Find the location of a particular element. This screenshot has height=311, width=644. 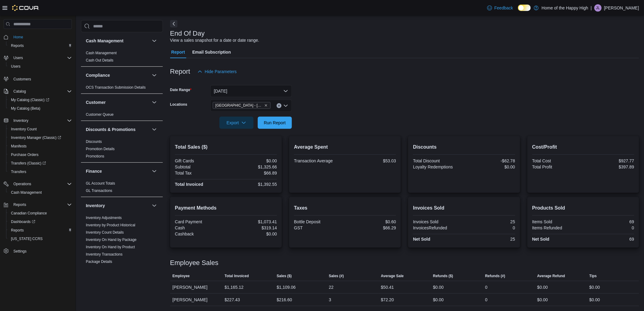

button: Hide Parameters is located at coordinates (217, 72).